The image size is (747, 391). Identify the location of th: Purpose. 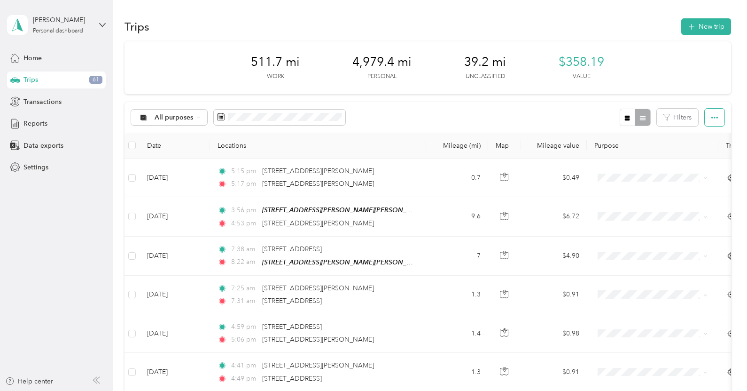
(653, 145).